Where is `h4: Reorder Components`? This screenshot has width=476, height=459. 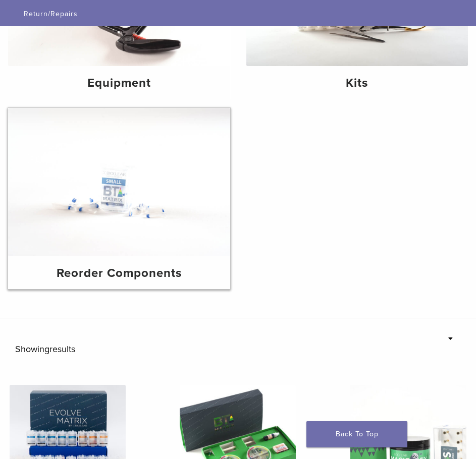
h4: Reorder Components is located at coordinates (119, 274).